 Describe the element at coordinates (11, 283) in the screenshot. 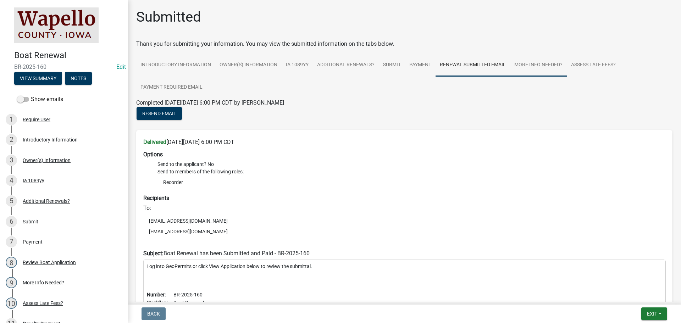

I see `div: 9` at that location.